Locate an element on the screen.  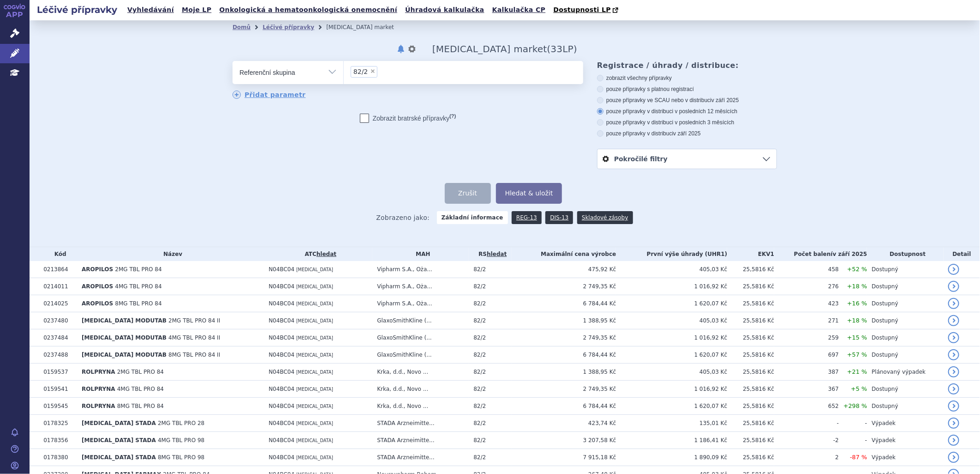
td: 423,74 Kč is located at coordinates (564, 423).